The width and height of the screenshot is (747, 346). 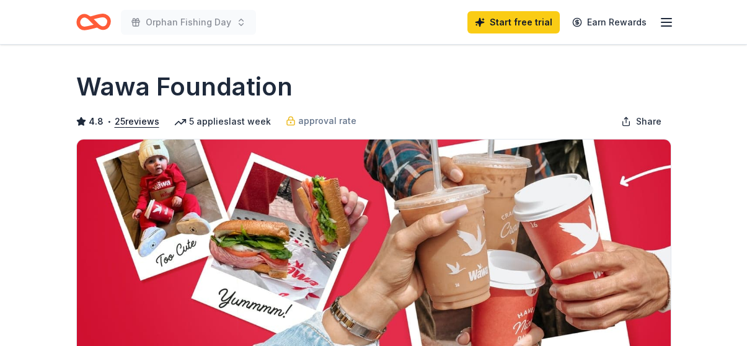 I want to click on a: Home, so click(x=94, y=22).